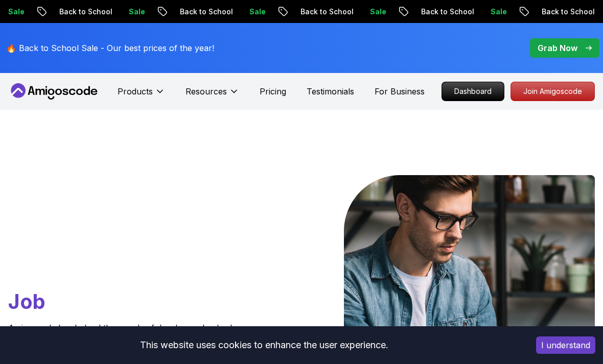  I want to click on span: Job, so click(27, 301).